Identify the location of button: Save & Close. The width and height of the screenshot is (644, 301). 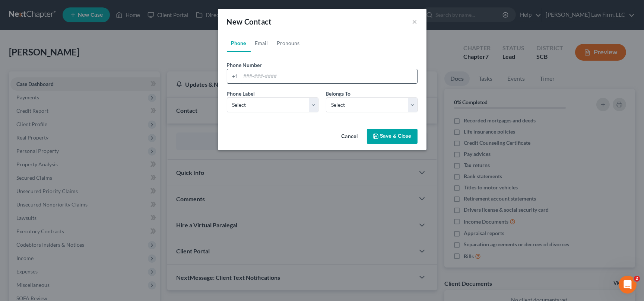
(392, 137).